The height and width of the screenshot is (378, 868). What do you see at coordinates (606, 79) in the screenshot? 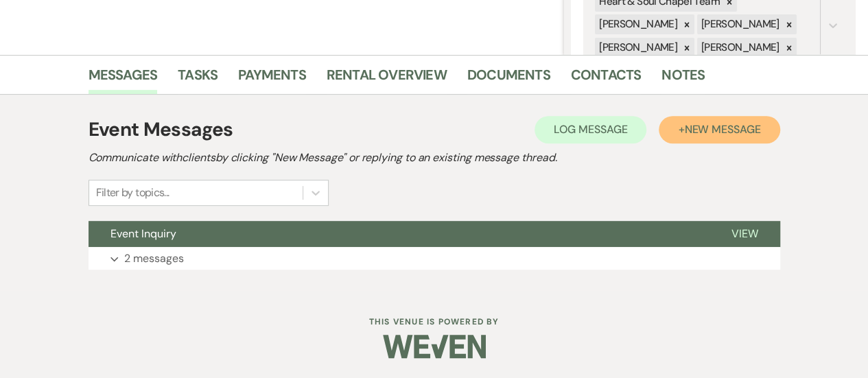
I see `a: Contacts` at bounding box center [606, 79].